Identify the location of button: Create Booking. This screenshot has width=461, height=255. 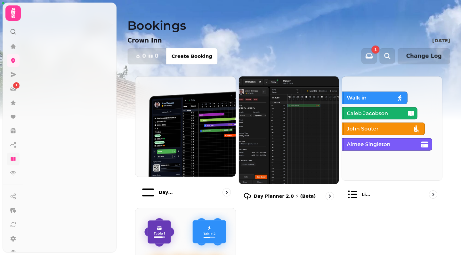
(192, 56).